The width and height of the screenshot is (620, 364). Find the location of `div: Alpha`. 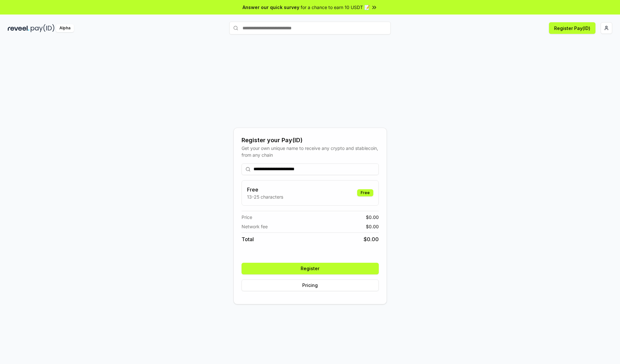

div: Alpha is located at coordinates (65, 28).